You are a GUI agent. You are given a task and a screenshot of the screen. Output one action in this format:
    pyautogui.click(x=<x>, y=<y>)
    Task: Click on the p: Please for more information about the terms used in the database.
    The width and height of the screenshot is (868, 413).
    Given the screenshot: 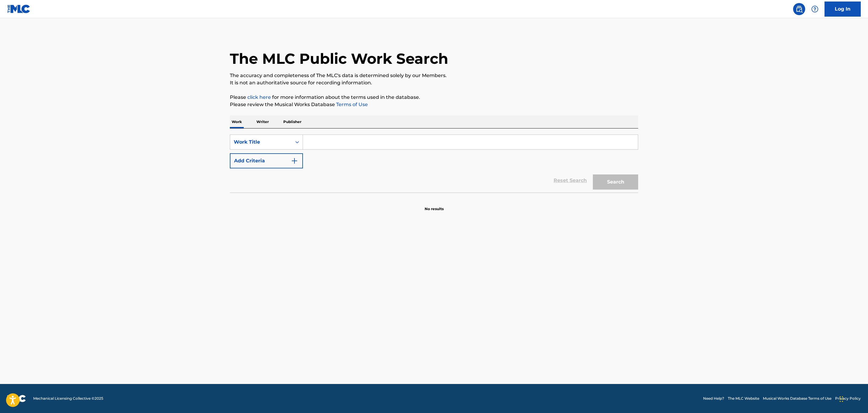 What is the action you would take?
    pyautogui.click(x=434, y=98)
    